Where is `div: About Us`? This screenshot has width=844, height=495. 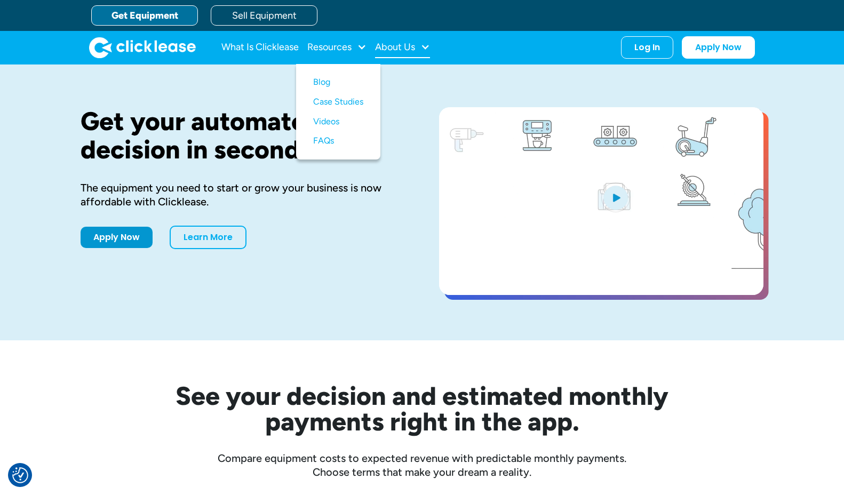 div: About Us is located at coordinates (402, 47).